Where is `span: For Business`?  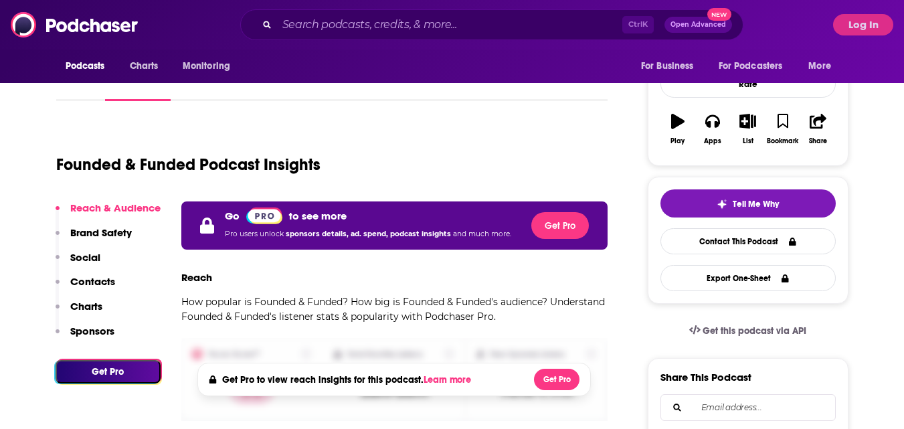
span: For Business is located at coordinates (667, 66).